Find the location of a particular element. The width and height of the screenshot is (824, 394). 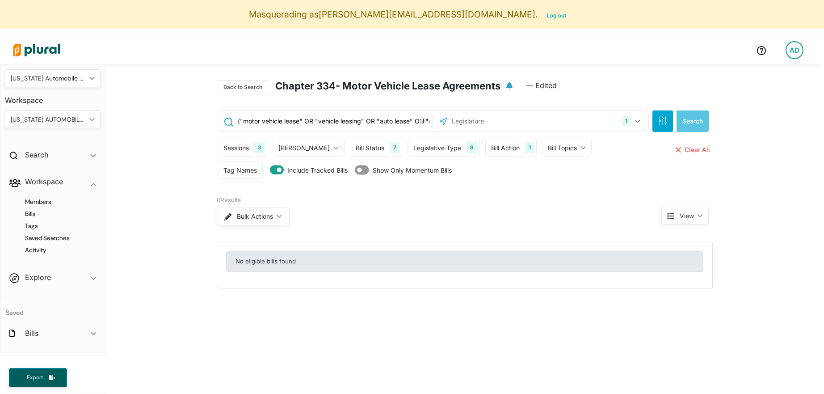

h3: Workspace is located at coordinates (53, 97).